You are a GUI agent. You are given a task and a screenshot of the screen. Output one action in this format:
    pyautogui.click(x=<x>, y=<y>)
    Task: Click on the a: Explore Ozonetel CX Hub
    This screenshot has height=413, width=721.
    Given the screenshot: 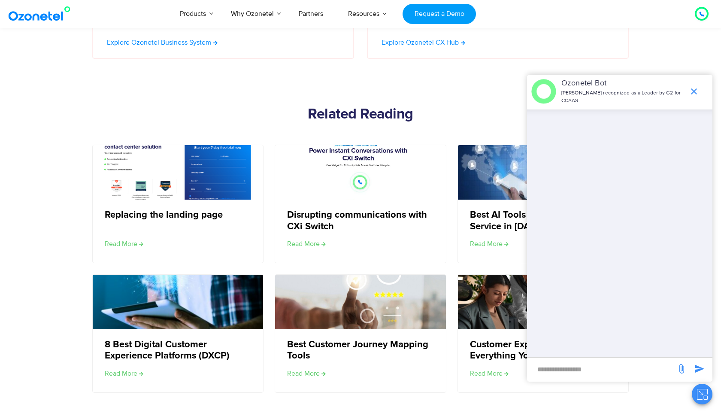 What is the action you would take?
    pyautogui.click(x=423, y=42)
    